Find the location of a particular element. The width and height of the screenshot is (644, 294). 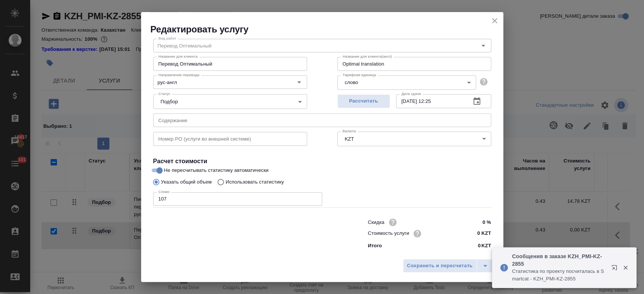

h4: Расчет стоимости is located at coordinates (322, 162).